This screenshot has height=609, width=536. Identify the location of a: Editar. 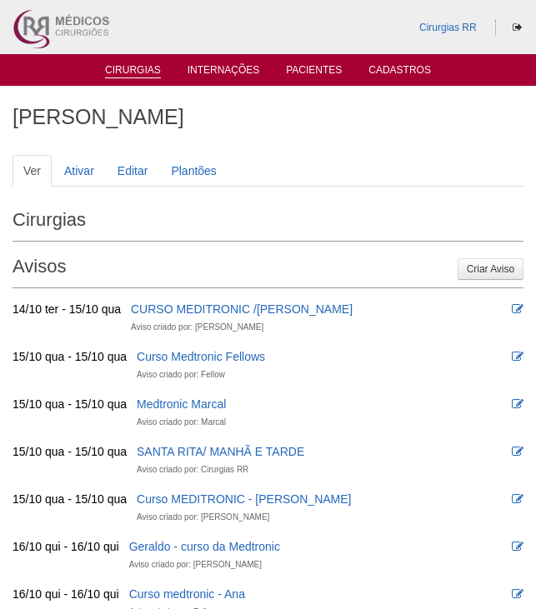
(132, 171).